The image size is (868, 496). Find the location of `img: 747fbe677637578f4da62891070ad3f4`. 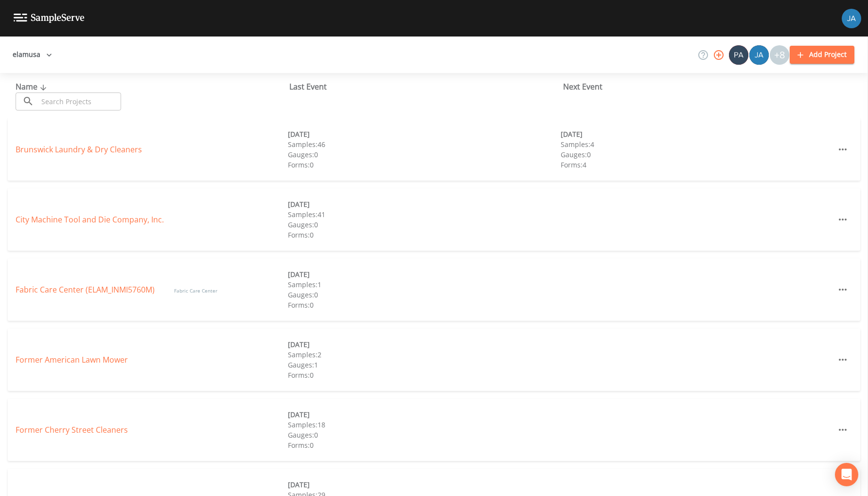

img: 747fbe677637578f4da62891070ad3f4 is located at coordinates (851, 18).